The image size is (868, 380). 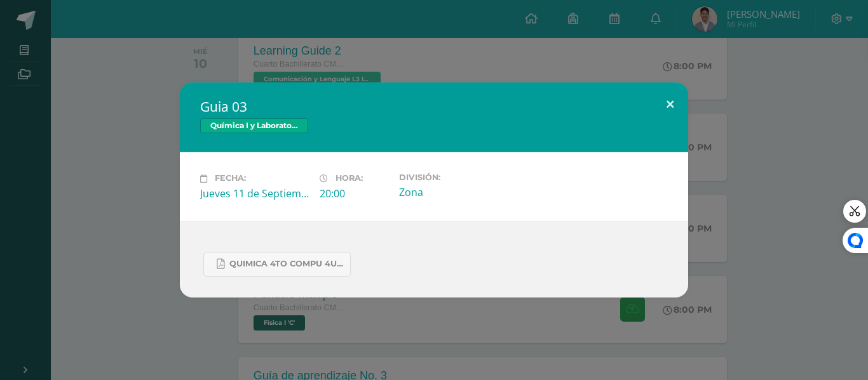 I want to click on span: Química I y Laboratorio, so click(x=254, y=125).